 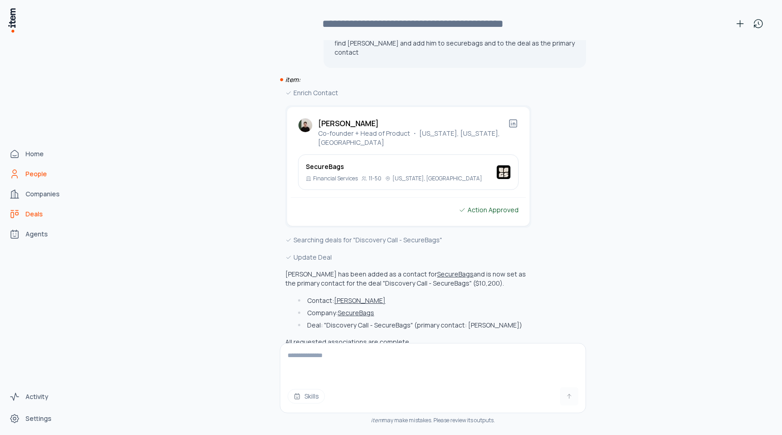 I want to click on button: New conversation, so click(x=740, y=24).